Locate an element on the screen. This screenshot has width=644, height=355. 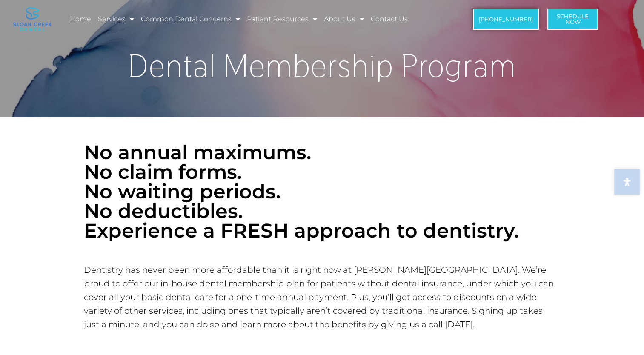
h1: Dental Membership Program is located at coordinates (322, 66).